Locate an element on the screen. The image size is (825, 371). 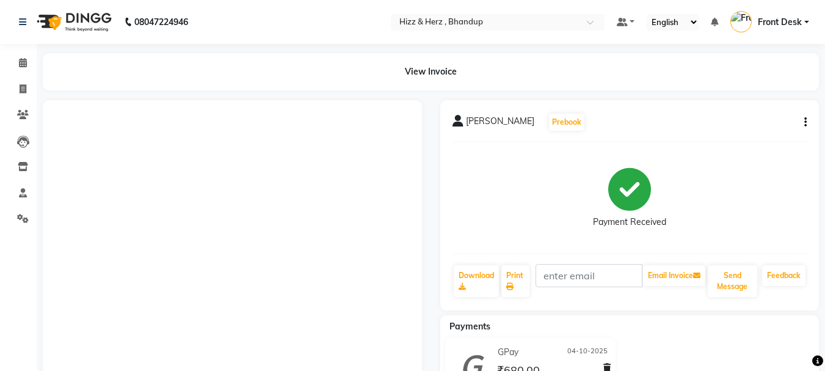
button: Email Invoice is located at coordinates (674, 275).